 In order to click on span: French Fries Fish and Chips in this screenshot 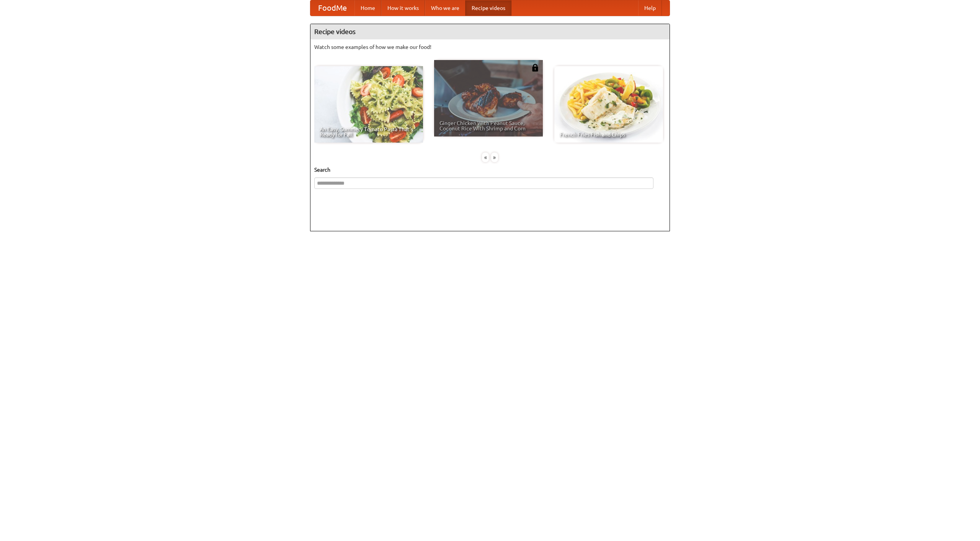, I will do `click(608, 135)`.